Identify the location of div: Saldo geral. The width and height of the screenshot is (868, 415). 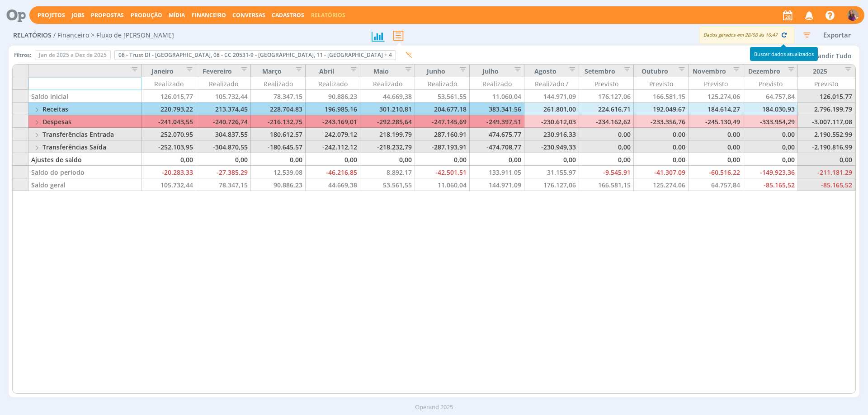
(85, 185).